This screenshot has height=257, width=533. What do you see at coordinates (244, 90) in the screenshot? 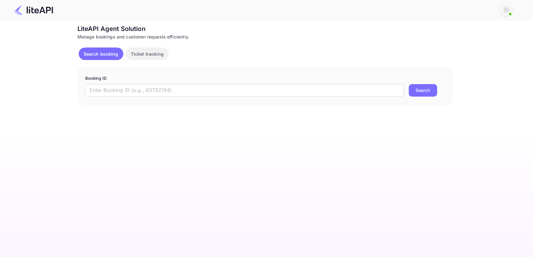
I see `input: Enter Booking ID (e.g., 63782194)` at bounding box center [244, 90].